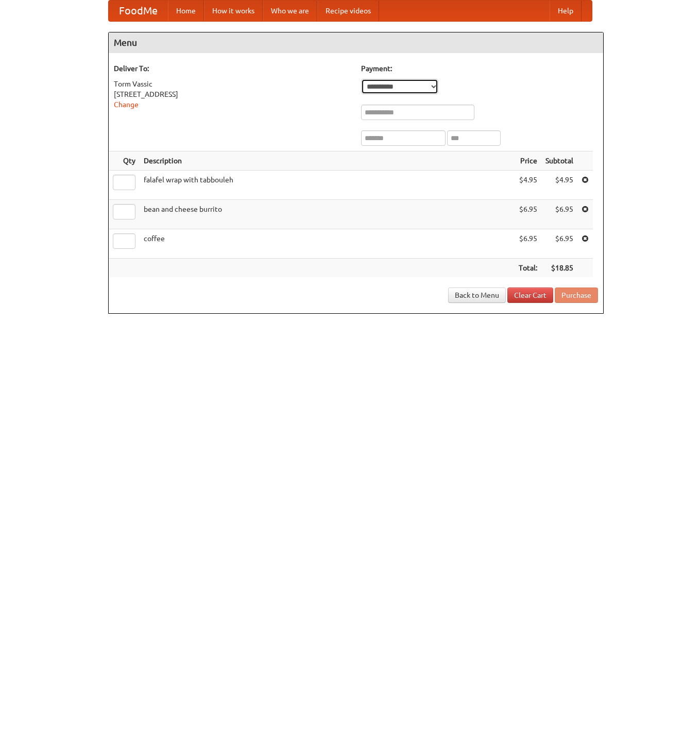  I want to click on a: Who we are, so click(290, 11).